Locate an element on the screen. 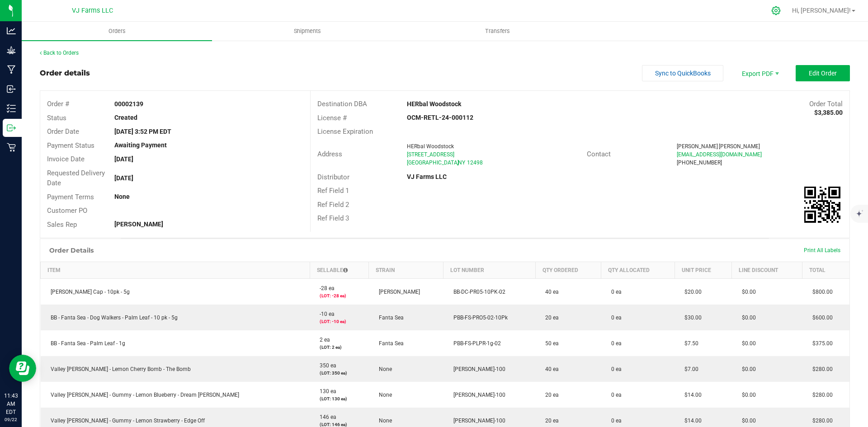 The image size is (868, 427). span: $20.00 is located at coordinates (691, 291).